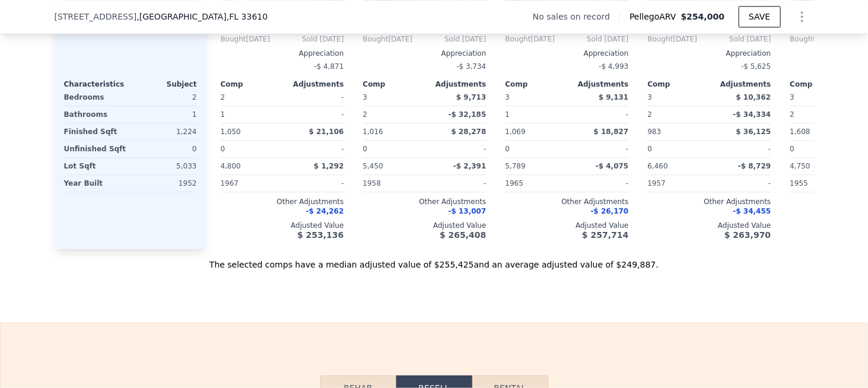 This screenshot has width=868, height=388. Describe the element at coordinates (612, 166) in the screenshot. I see `span: -$ 4,075` at that location.